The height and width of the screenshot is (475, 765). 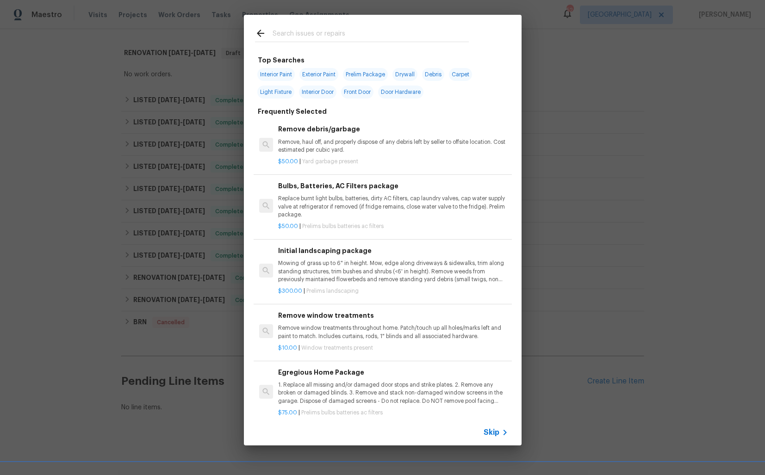 What do you see at coordinates (332, 291) in the screenshot?
I see `span: Prelims landscaping` at bounding box center [332, 291].